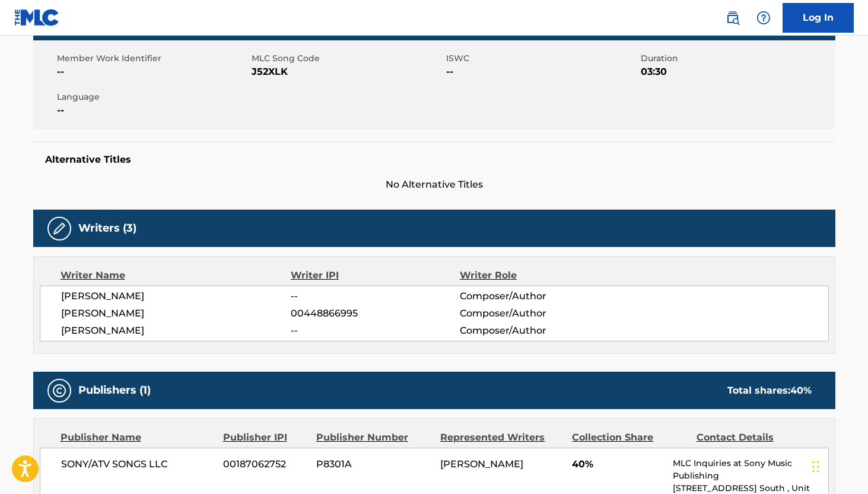 This screenshot has width=868, height=494. What do you see at coordinates (770, 391) in the screenshot?
I see `div: Total shares:` at bounding box center [770, 391].